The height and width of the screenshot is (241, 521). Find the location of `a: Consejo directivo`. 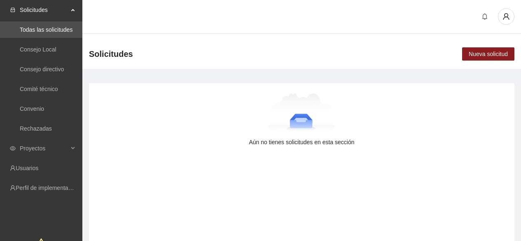

a: Consejo directivo is located at coordinates (42, 69).